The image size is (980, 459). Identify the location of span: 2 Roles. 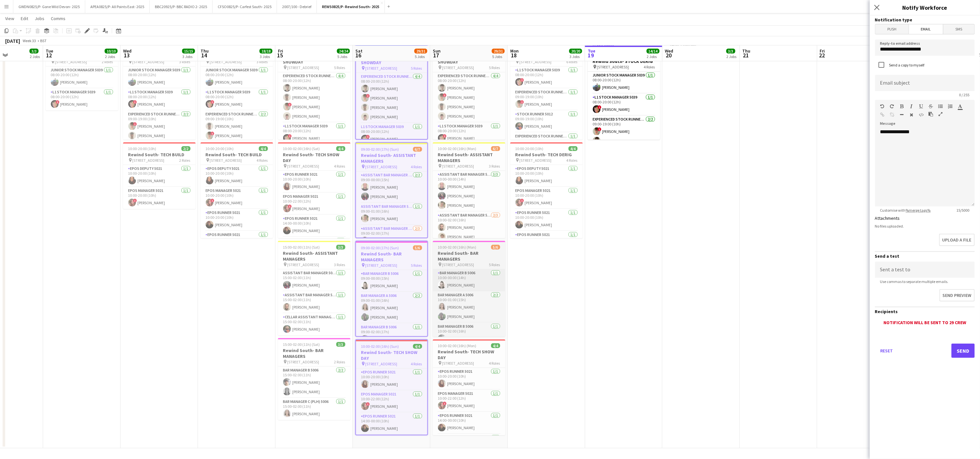
(107, 62).